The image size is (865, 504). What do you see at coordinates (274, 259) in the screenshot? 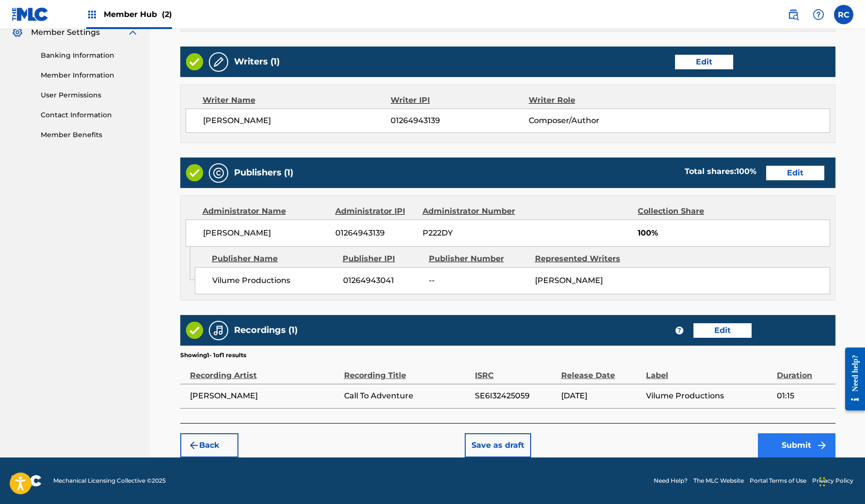
I see `div: Publisher Name` at bounding box center [274, 259].